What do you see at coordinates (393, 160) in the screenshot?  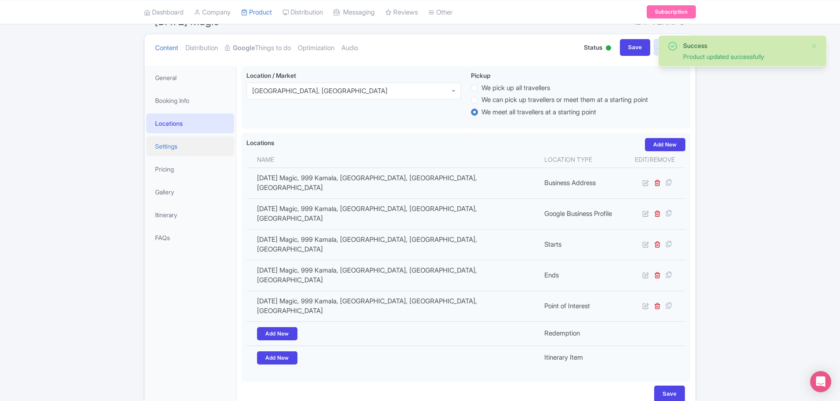 I see `th: Name` at bounding box center [393, 160].